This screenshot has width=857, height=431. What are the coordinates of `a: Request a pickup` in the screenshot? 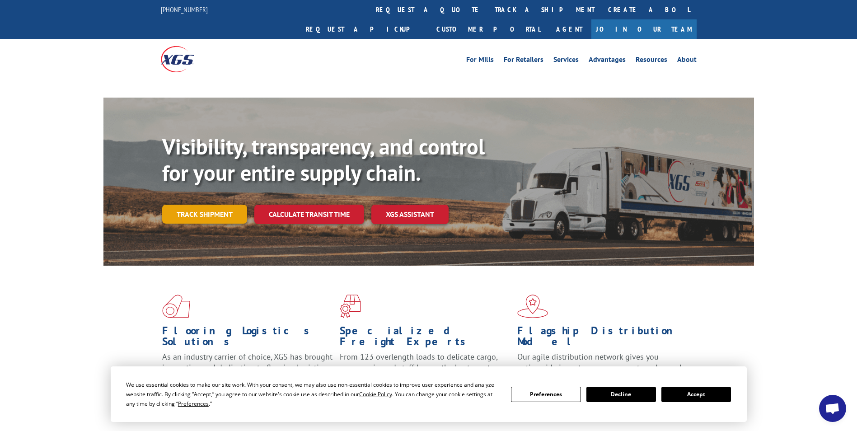 It's located at (364, 29).